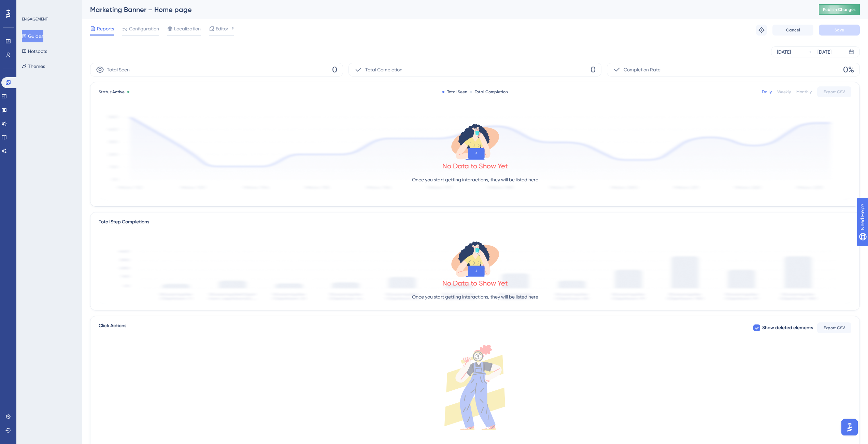 The image size is (868, 444). Describe the element at coordinates (10, 11) in the screenshot. I see `img: launcher-image-alternative-text` at that location.